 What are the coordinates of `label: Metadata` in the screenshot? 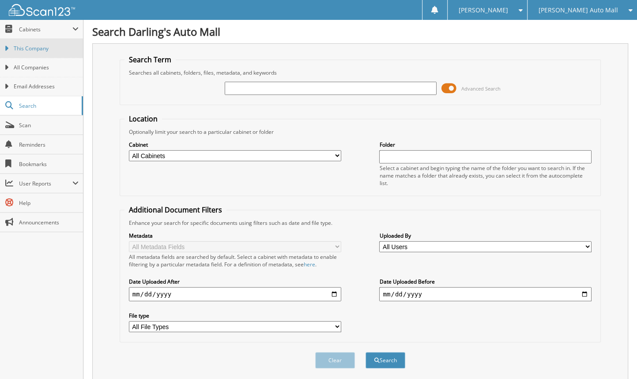 It's located at (235, 235).